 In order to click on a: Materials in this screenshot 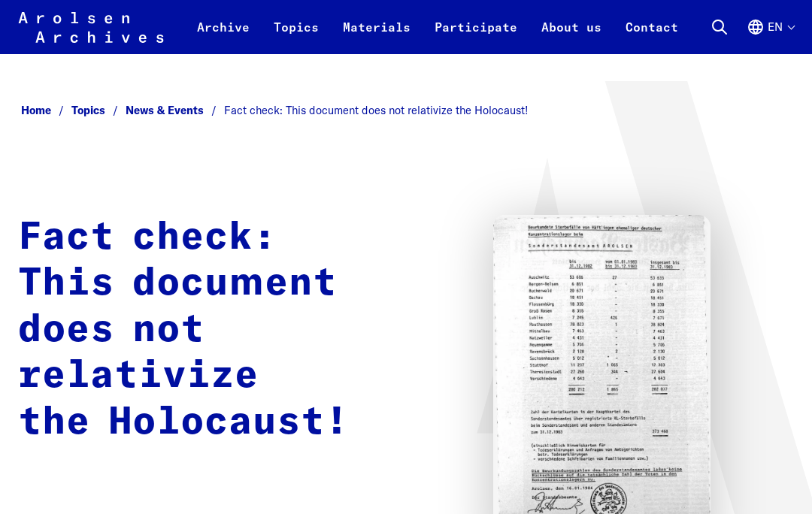, I will do `click(376, 36)`.